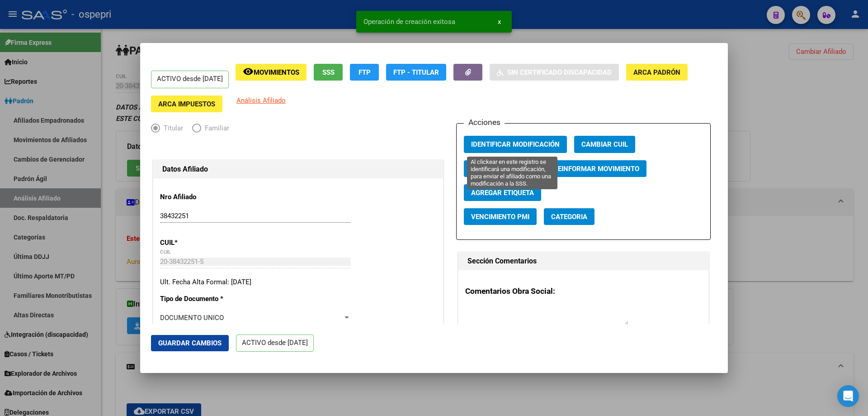  What do you see at coordinates (502, 193) in the screenshot?
I see `button: Agregar Etiqueta` at bounding box center [502, 193].